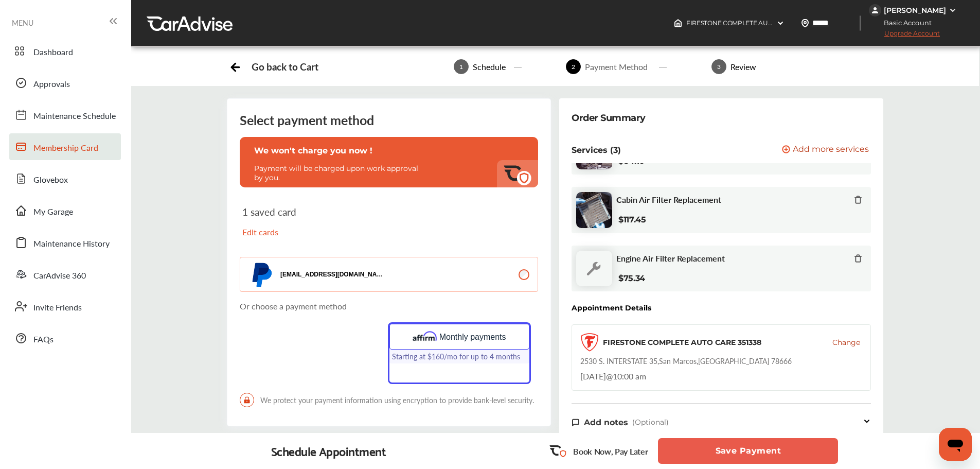 This screenshot has height=469, width=980. Describe the element at coordinates (831, 150) in the screenshot. I see `span: Add more services` at that location.